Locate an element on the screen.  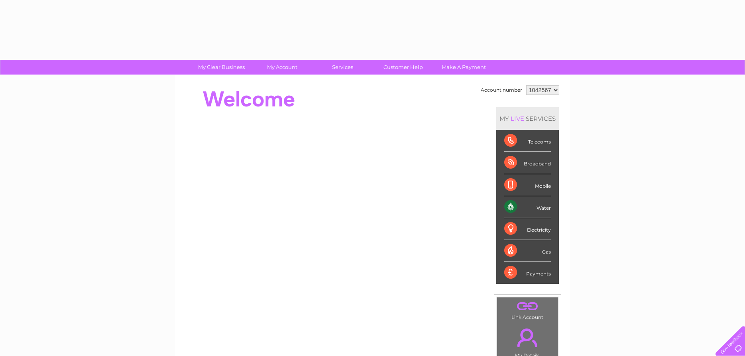
a: My Account is located at coordinates (282, 67).